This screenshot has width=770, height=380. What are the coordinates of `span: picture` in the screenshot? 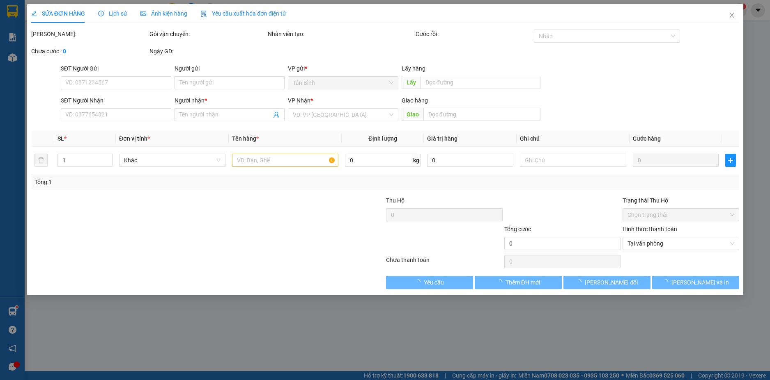 It's located at (143, 14).